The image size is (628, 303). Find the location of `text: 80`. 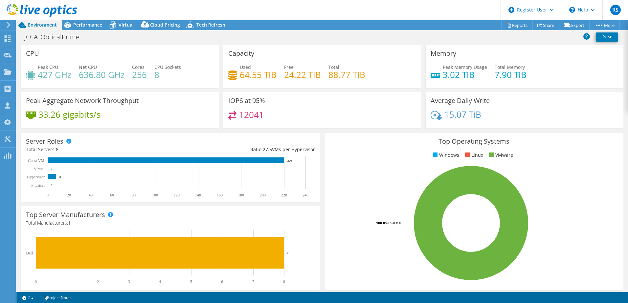

text: 80 is located at coordinates (134, 195).